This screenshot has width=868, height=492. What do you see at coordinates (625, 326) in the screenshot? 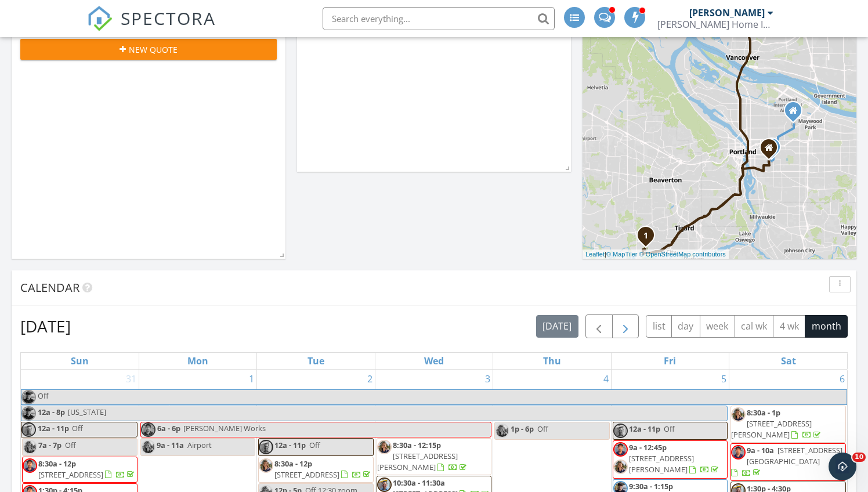
I see `button: Next month` at bounding box center [625, 326].